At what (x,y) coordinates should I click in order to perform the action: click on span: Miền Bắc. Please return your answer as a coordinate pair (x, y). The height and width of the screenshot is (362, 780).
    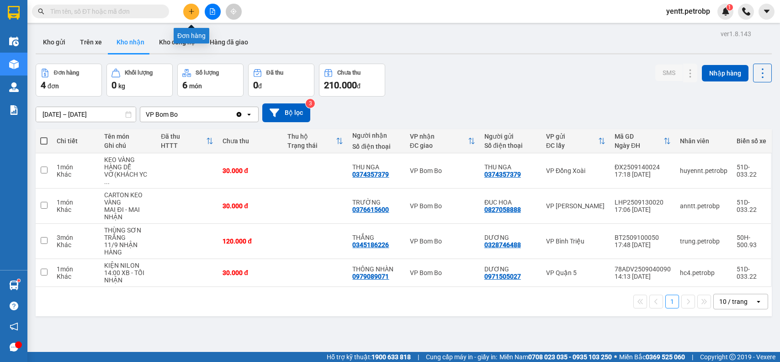
    Looking at the image, I should click on (652, 357).